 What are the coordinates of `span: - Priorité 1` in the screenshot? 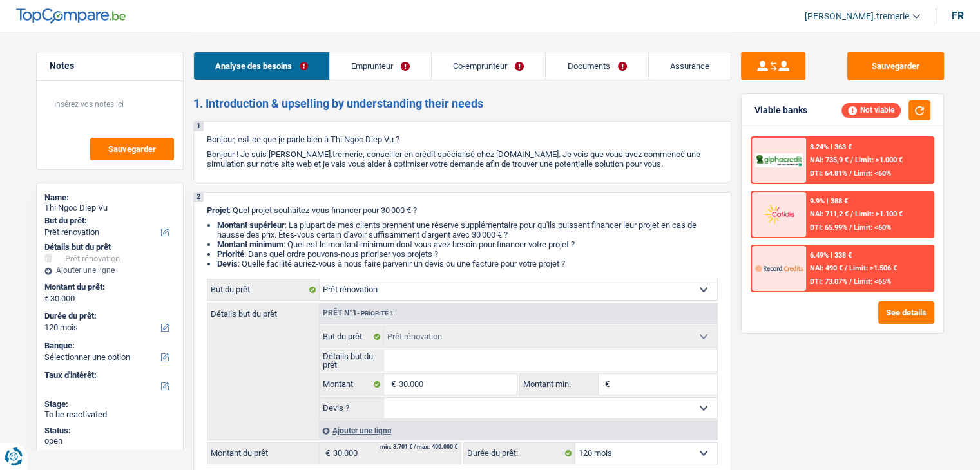 It's located at (375, 313).